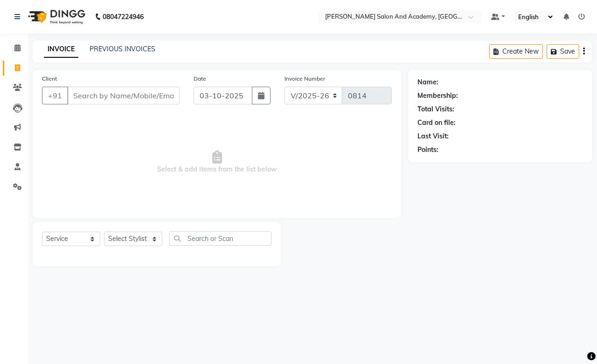 The width and height of the screenshot is (597, 364). What do you see at coordinates (55, 17) in the screenshot?
I see `img: logo` at bounding box center [55, 17].